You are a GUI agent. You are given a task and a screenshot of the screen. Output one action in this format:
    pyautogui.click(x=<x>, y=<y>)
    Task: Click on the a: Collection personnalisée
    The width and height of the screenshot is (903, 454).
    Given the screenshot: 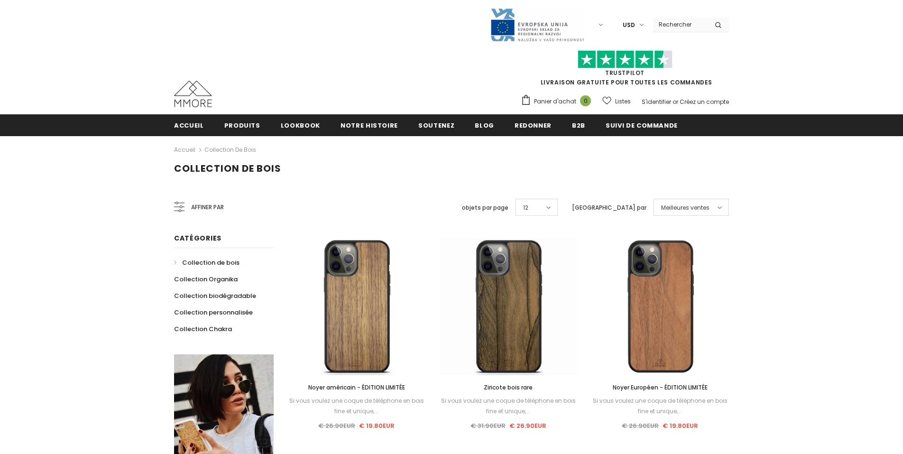 What is the action you would take?
    pyautogui.click(x=213, y=312)
    